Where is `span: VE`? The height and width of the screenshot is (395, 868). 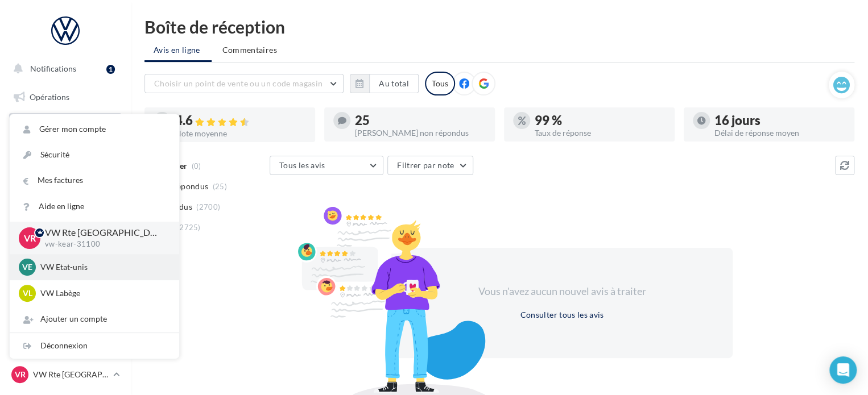
span: VE is located at coordinates (27, 267).